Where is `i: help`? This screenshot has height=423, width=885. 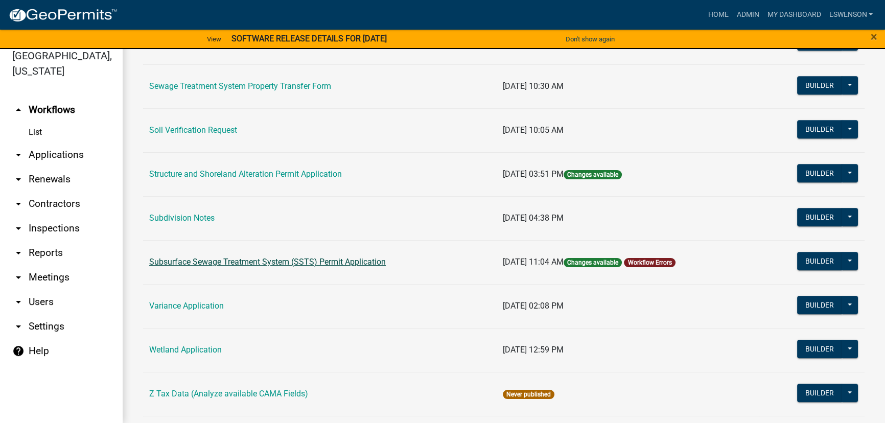
i: help is located at coordinates (18, 351).